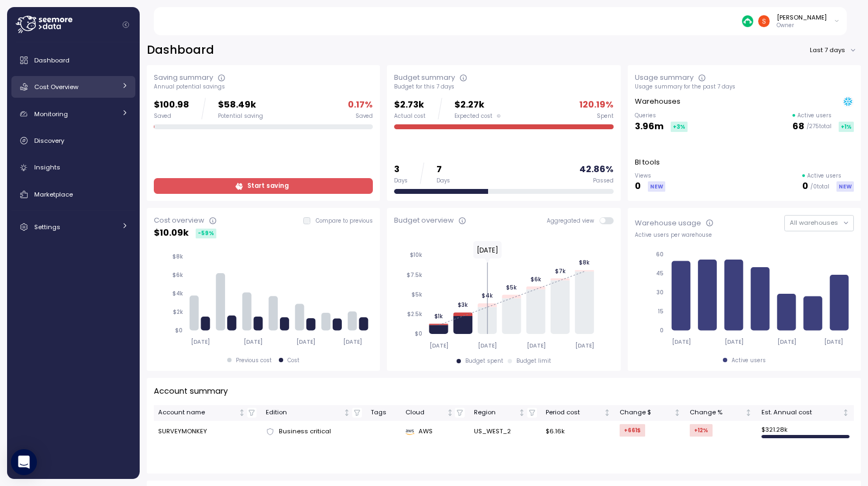 The height and width of the screenshot is (486, 868). Describe the element at coordinates (73, 114) in the screenshot. I see `a: Monitoring` at that location.